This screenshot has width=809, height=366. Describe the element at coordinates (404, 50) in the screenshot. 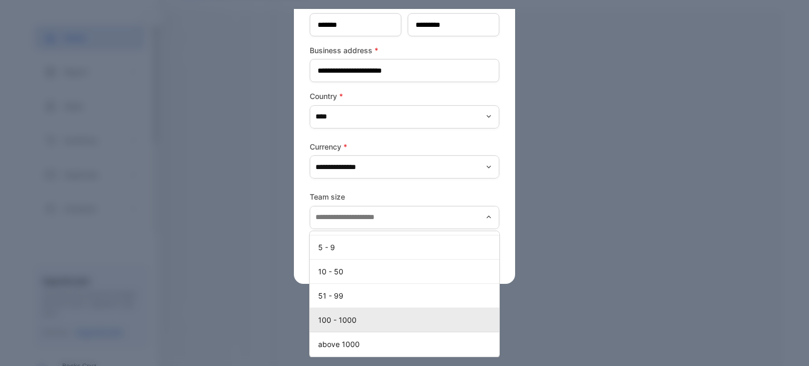

I see `label: Business address` at that location.